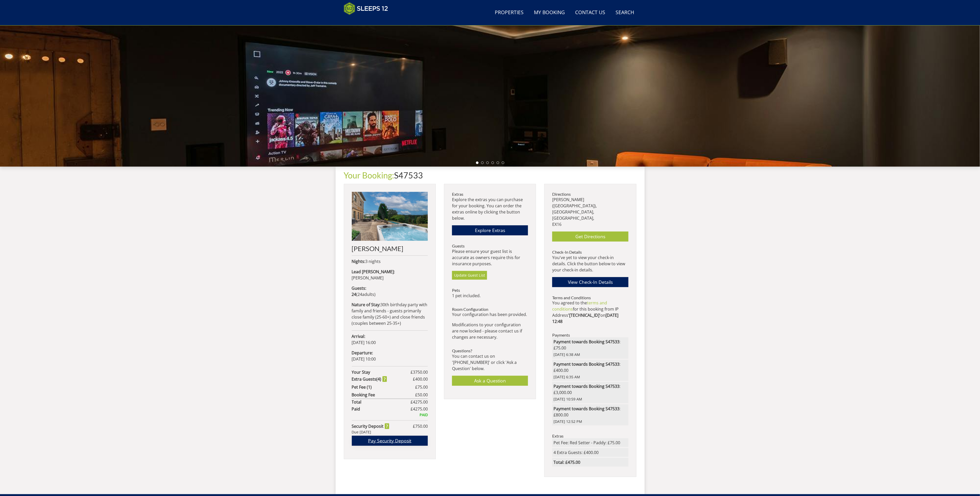 This screenshot has width=980, height=496. What do you see at coordinates (580, 306) in the screenshot?
I see `a: terms and conditions` at bounding box center [580, 306].